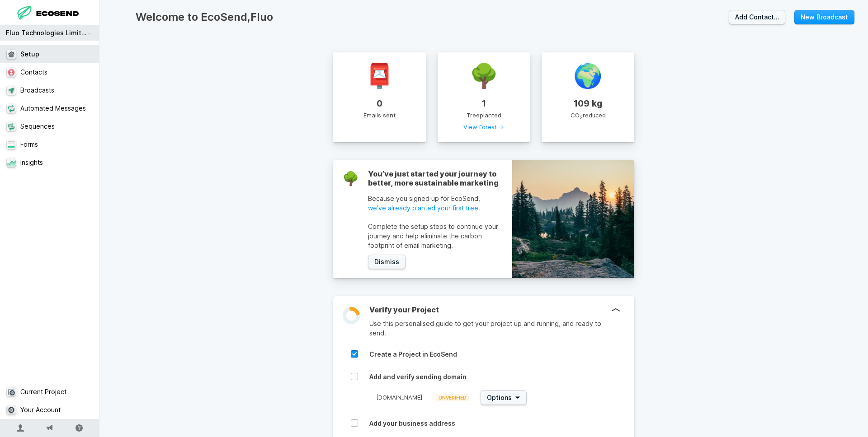 Image resolution: width=868 pixels, height=437 pixels. Describe the element at coordinates (518, 423) in the screenshot. I see `h4: Add your business address` at that location.